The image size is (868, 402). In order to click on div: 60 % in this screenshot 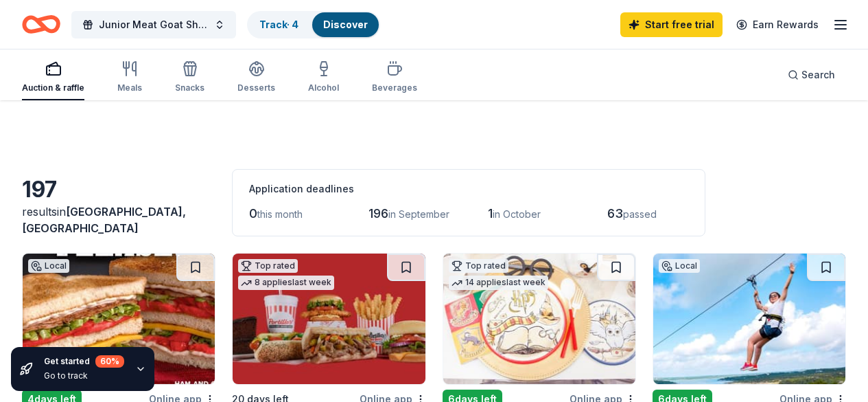, I will do `click(110, 361)`.